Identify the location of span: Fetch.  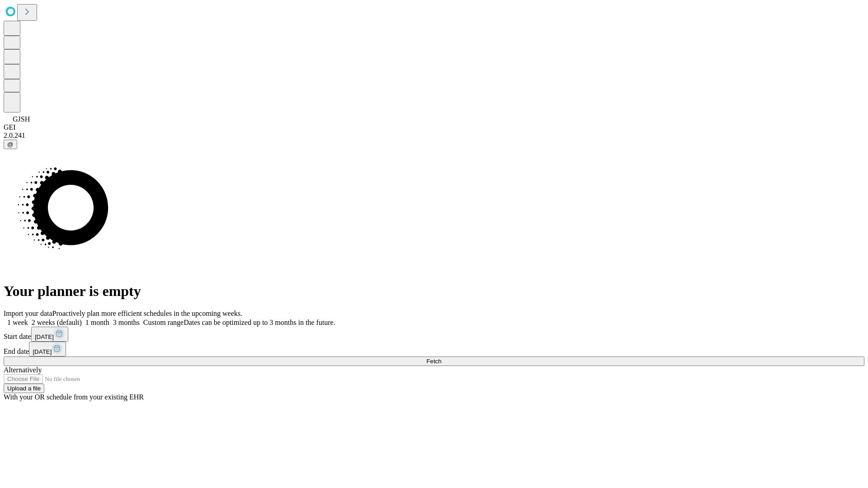
(433, 361).